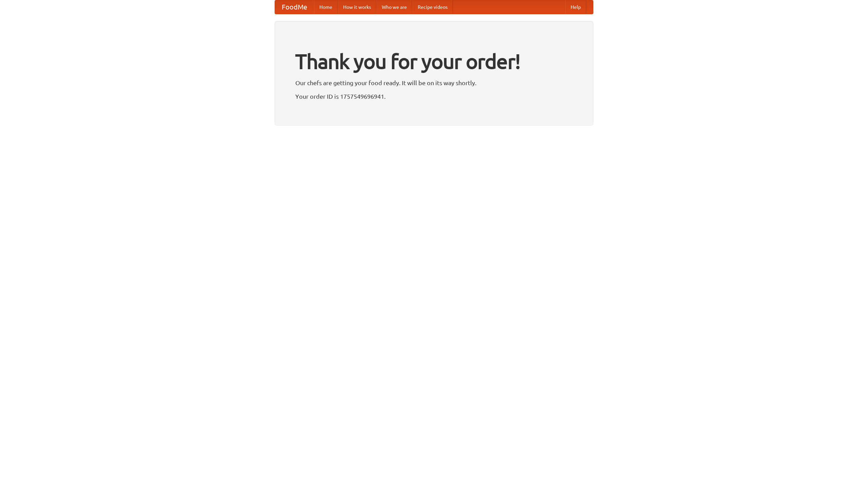 This screenshot has height=480, width=868. What do you see at coordinates (576, 7) in the screenshot?
I see `a: Help` at bounding box center [576, 7].